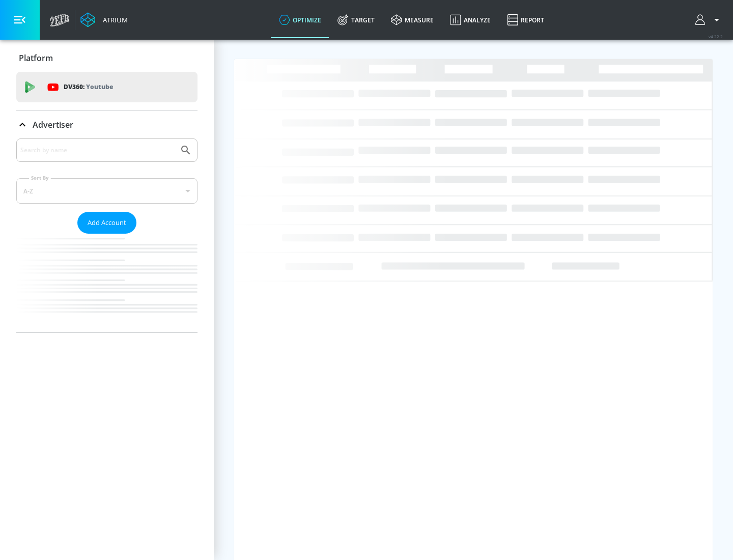 The image size is (733, 560). Describe the element at coordinates (716, 36) in the screenshot. I see `span: v 4.22.2` at that location.